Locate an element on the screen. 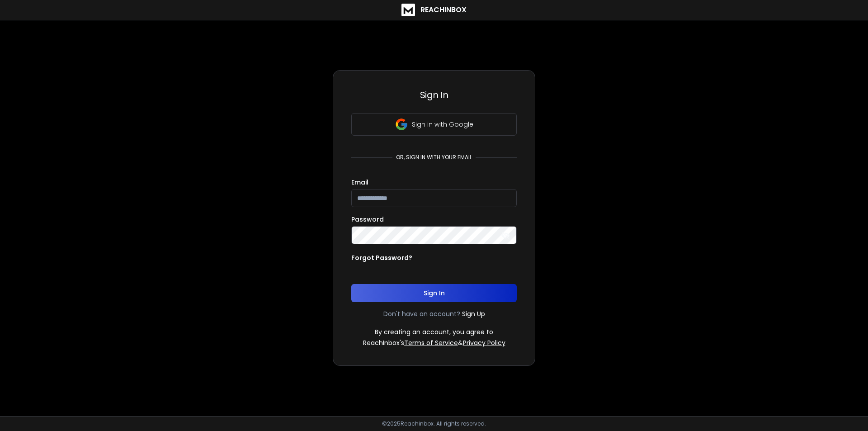 This screenshot has height=431, width=868. p: © 2025 Reachinbox. All rights reserved. is located at coordinates (434, 424).